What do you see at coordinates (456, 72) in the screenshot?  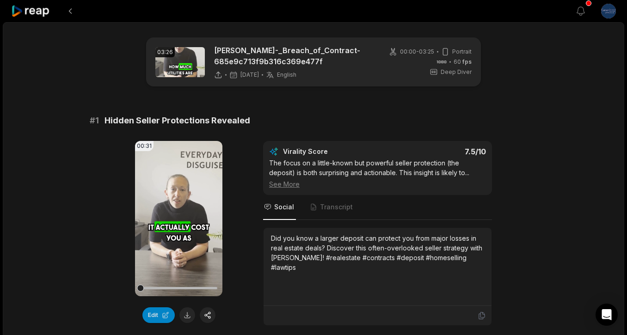 I see `span: Deep Diver` at bounding box center [456, 72].